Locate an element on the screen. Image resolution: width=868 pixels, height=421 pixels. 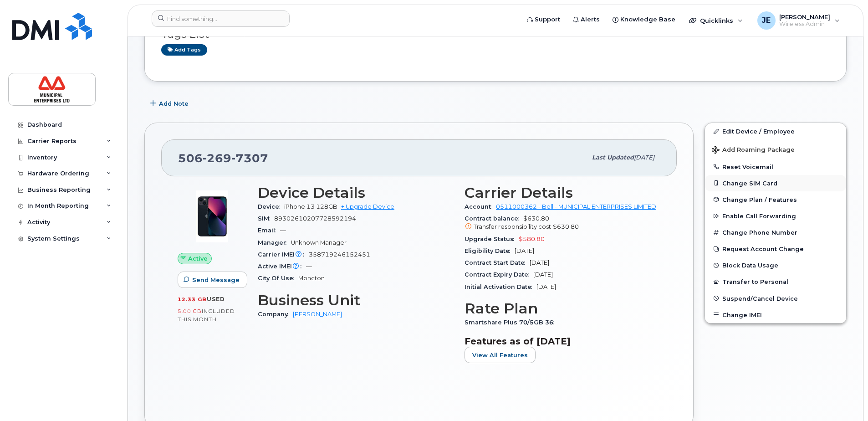
span: Carrier IMEI is located at coordinates (283, 254).